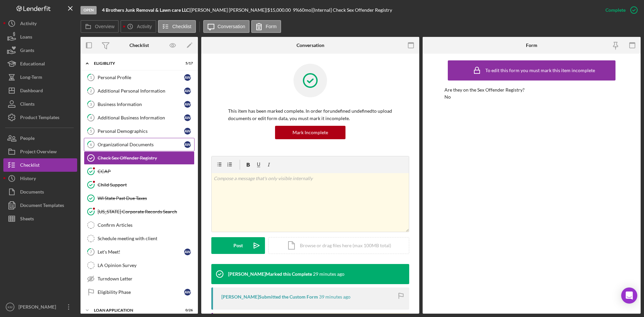 The image size is (644, 317). I want to click on div: Loan Application, so click(135, 310).